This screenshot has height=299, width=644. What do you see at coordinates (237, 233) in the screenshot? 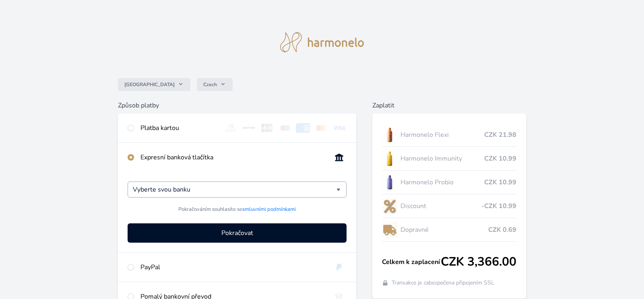
I see `button: Pokračovat` at bounding box center [237, 233].